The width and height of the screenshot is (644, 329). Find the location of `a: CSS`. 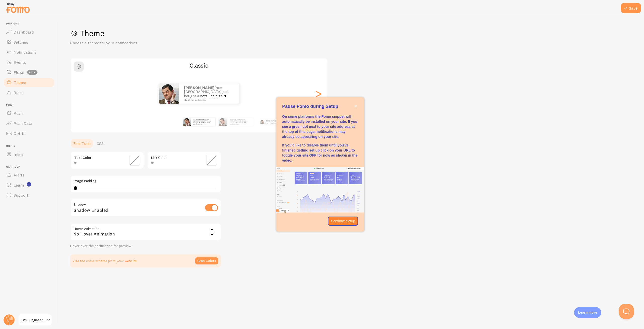

a: CSS is located at coordinates (100, 143).